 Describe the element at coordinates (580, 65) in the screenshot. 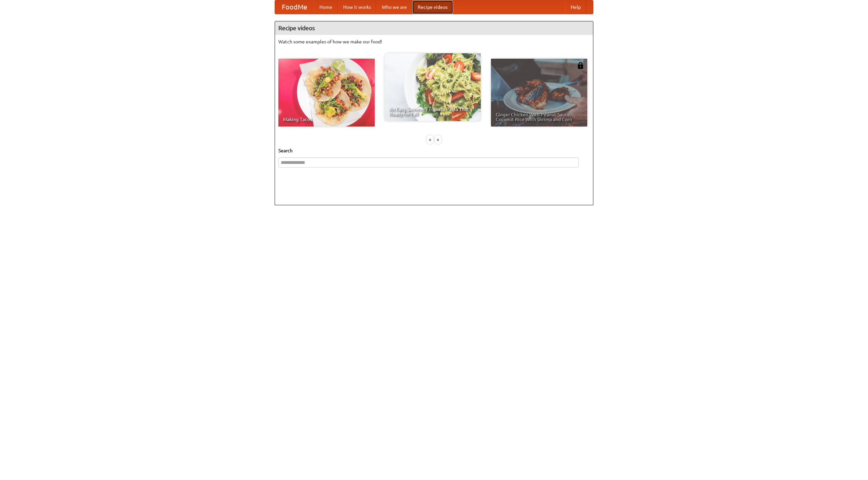

I see `img: 483408.png` at that location.